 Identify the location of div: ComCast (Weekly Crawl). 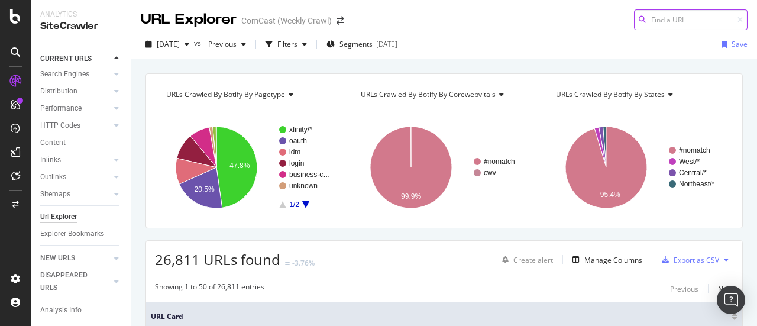
(286, 21).